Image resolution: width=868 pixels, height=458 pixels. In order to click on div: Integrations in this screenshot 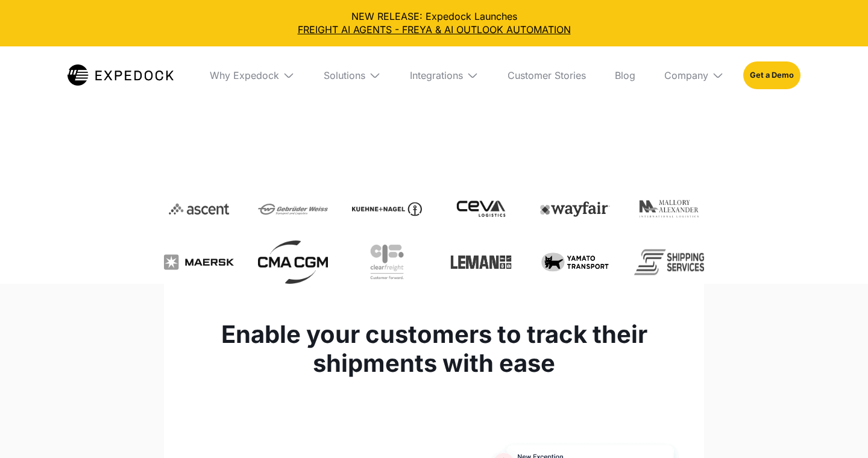, I will do `click(436, 75)`.